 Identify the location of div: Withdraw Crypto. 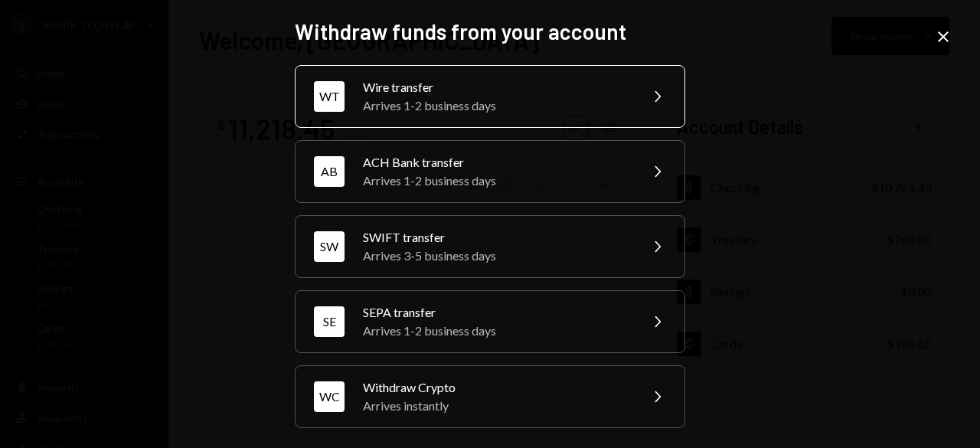
(496, 387).